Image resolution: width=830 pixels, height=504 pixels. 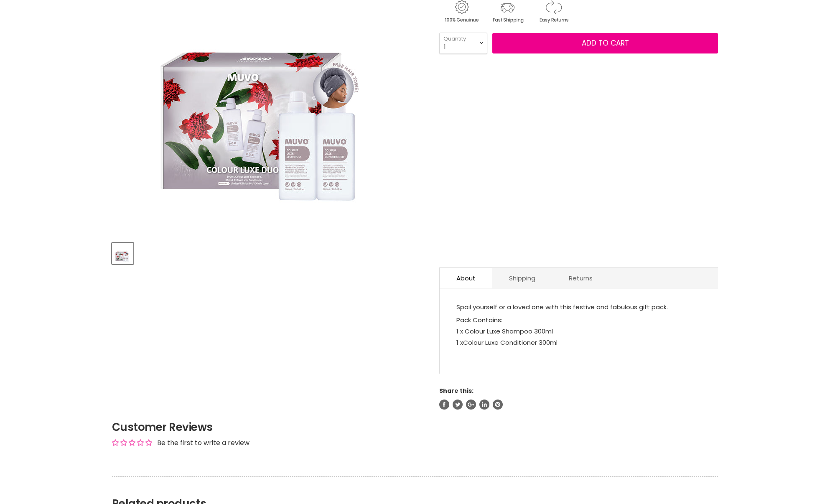 I want to click on a: Returns, so click(x=580, y=278).